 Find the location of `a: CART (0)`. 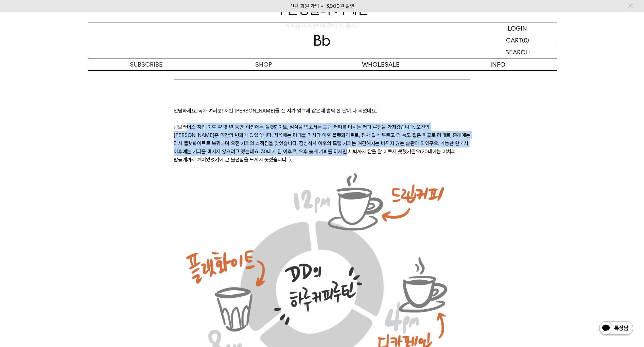

a: CART (0) is located at coordinates (518, 40).